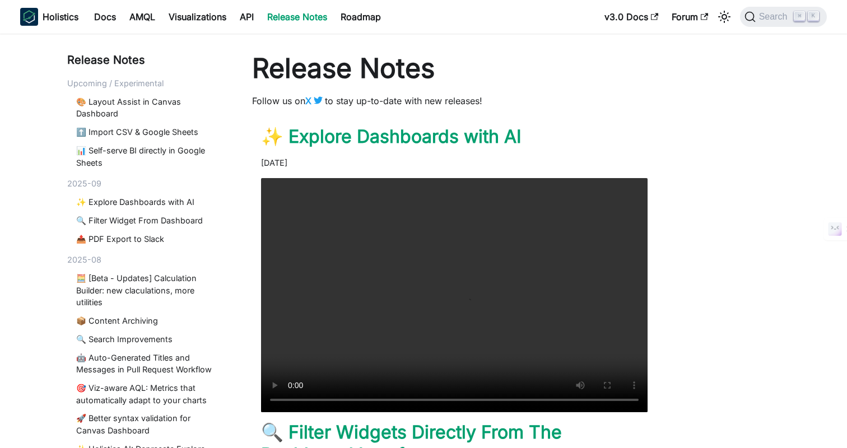 The height and width of the screenshot is (448, 847). I want to click on a: 📦 Content Archiving, so click(148, 321).